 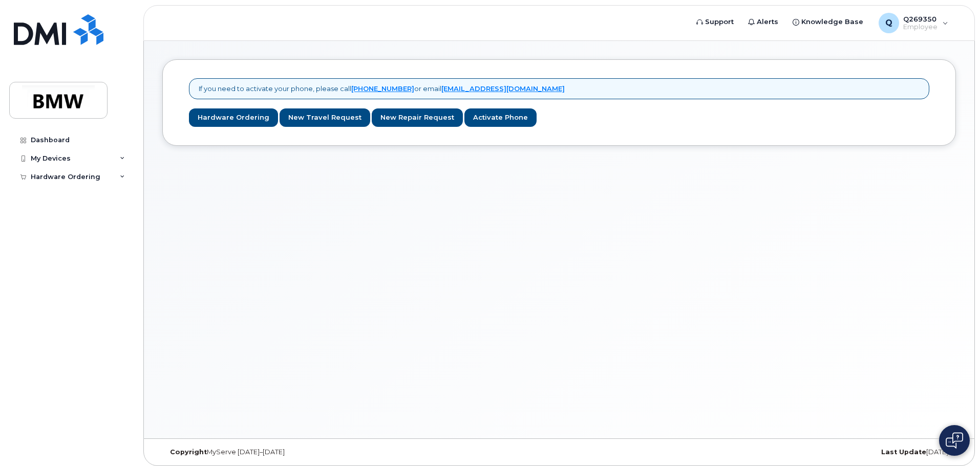 I want to click on a: New Travel Request, so click(x=324, y=118).